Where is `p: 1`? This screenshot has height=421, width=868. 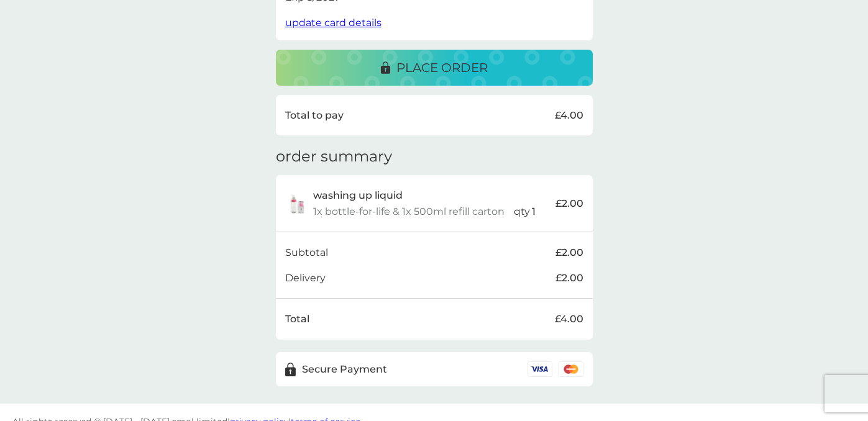
p: 1 is located at coordinates (534, 212).